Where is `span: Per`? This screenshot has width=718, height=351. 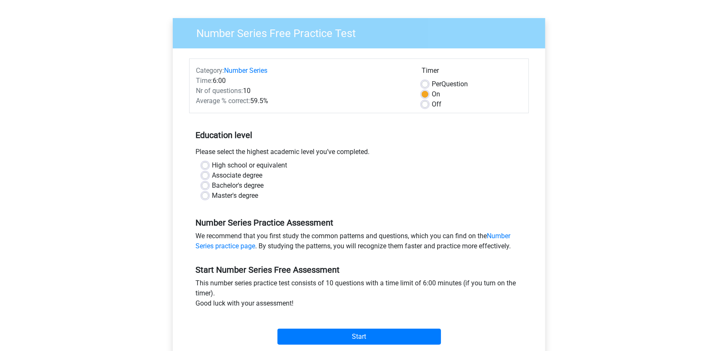
span: Per is located at coordinates (436, 84).